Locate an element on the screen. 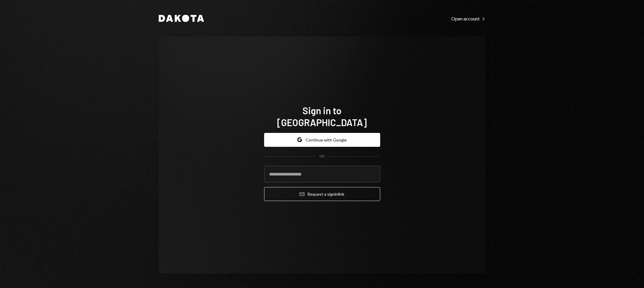  div: OR is located at coordinates (322, 156).